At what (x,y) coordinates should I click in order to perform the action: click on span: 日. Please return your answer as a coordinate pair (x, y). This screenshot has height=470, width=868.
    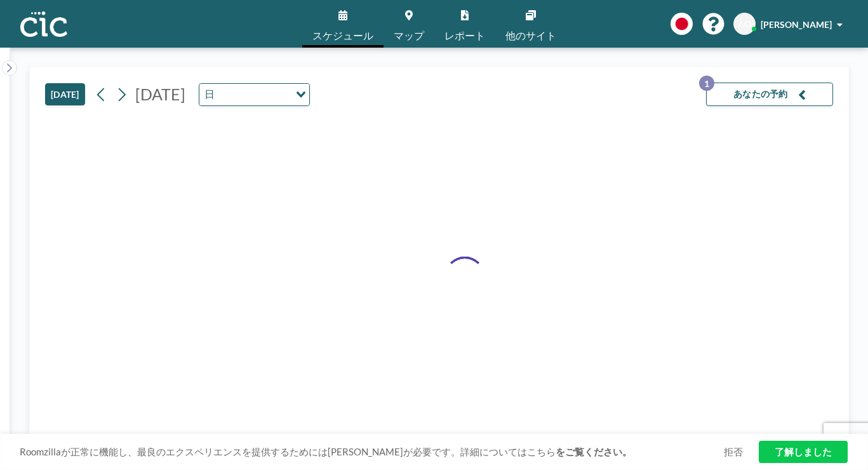
    Looking at the image, I should click on (210, 95).